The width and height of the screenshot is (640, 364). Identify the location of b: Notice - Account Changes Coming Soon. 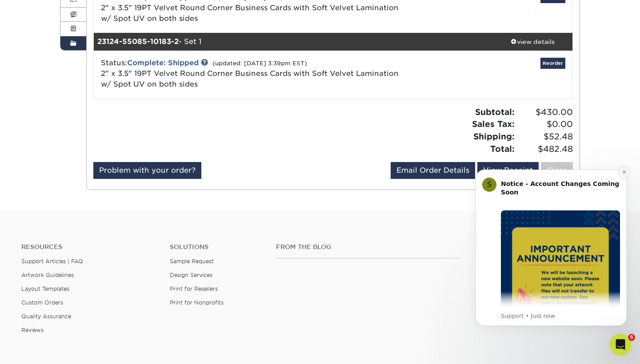
(98, 32).